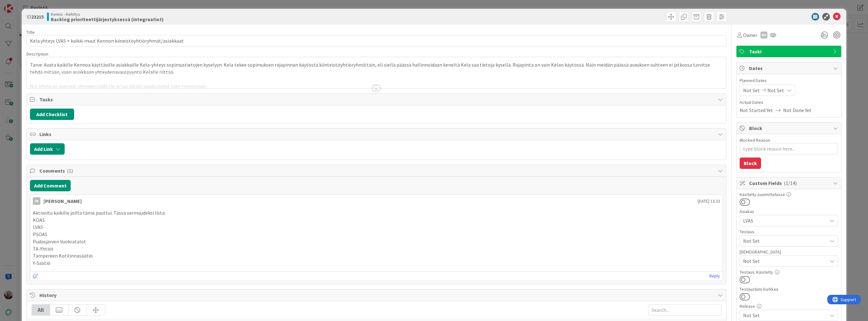 The height and width of the screenshot is (321, 868). I want to click on p: LVAS, so click(376, 227).